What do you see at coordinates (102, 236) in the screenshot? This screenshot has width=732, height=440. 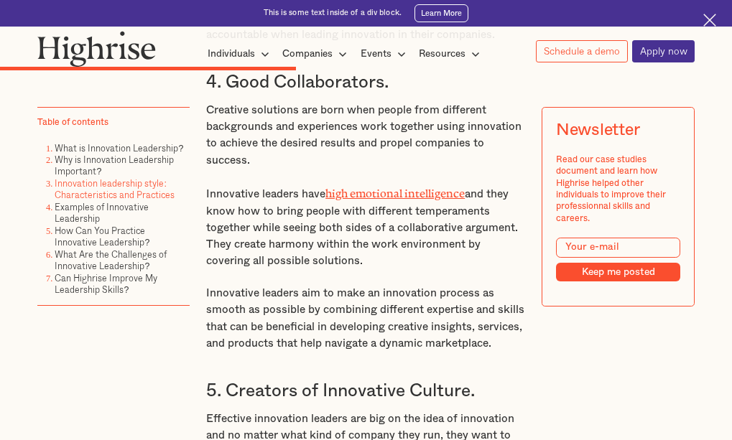 I see `a: How Can You Practice Innovative Leadership?` at bounding box center [102, 236].